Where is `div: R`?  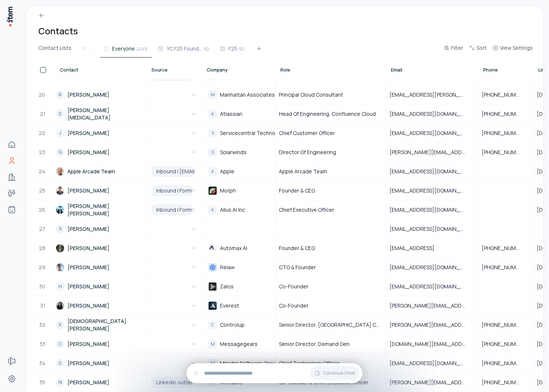
div: R is located at coordinates (60, 95).